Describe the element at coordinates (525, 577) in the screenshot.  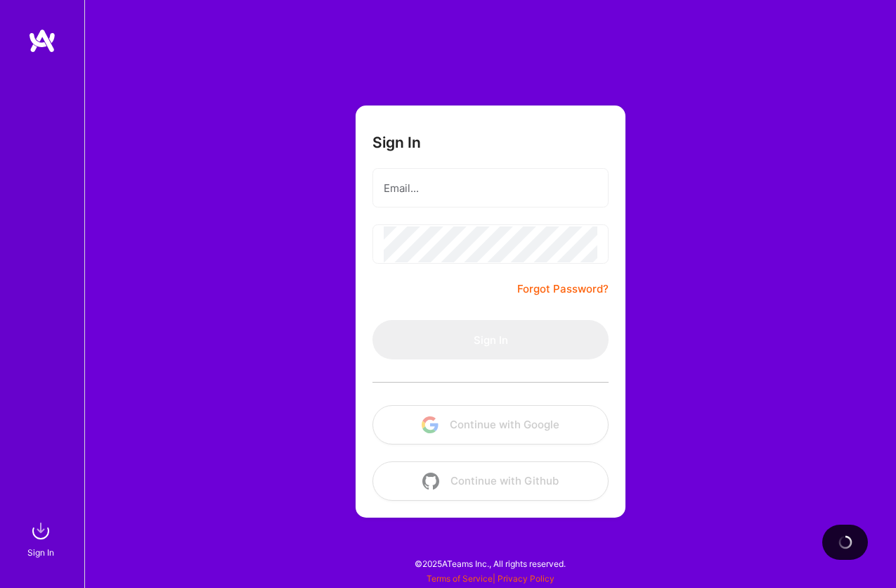
I see `a: Privacy Policy` at that location.